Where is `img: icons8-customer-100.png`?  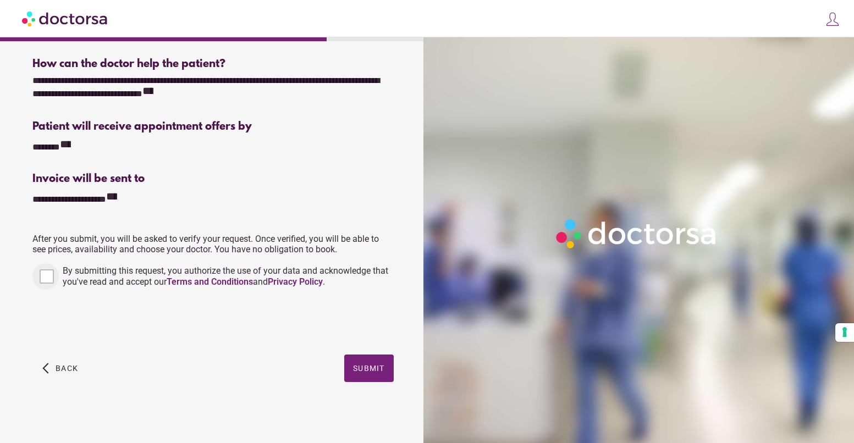 img: icons8-customer-100.png is located at coordinates (833, 19).